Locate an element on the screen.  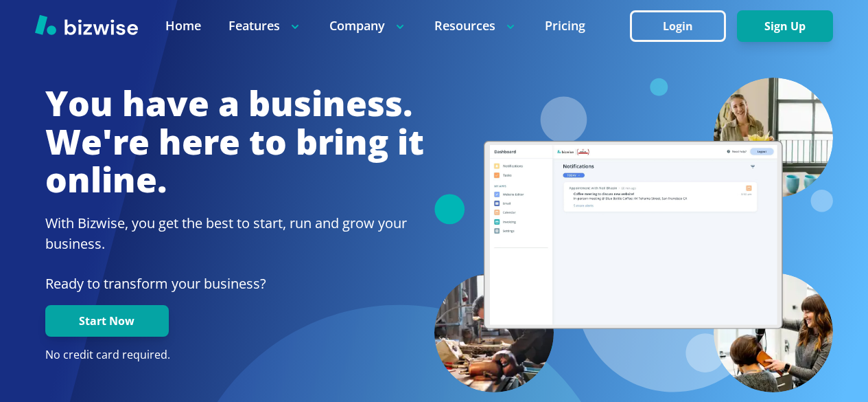
p: No credit card required. is located at coordinates (235, 356).